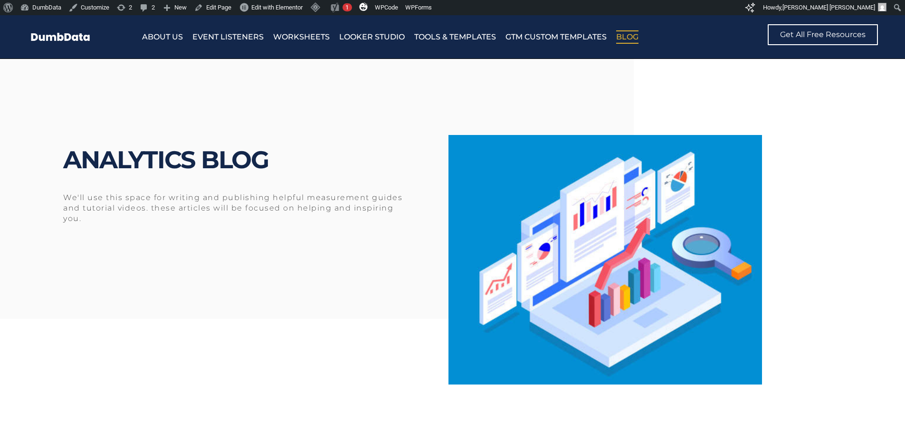  I want to click on span: 1, so click(347, 7).